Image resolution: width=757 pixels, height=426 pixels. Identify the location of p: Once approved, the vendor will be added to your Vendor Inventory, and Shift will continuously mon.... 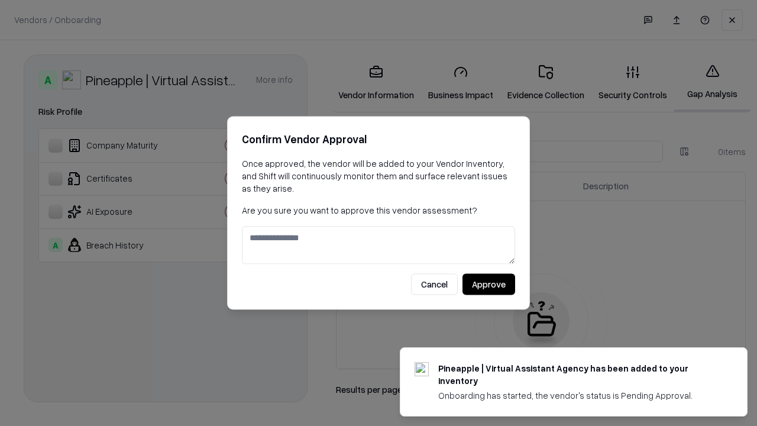
(379, 176).